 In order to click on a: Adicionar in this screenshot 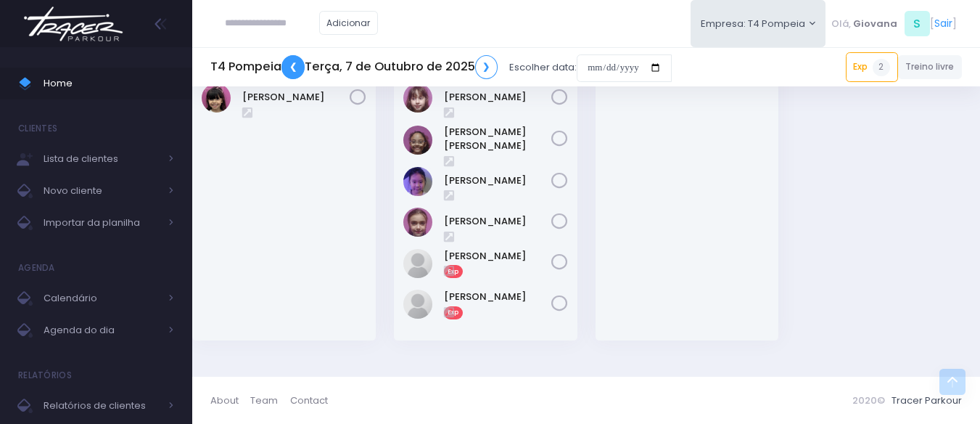, I will do `click(349, 23)`.